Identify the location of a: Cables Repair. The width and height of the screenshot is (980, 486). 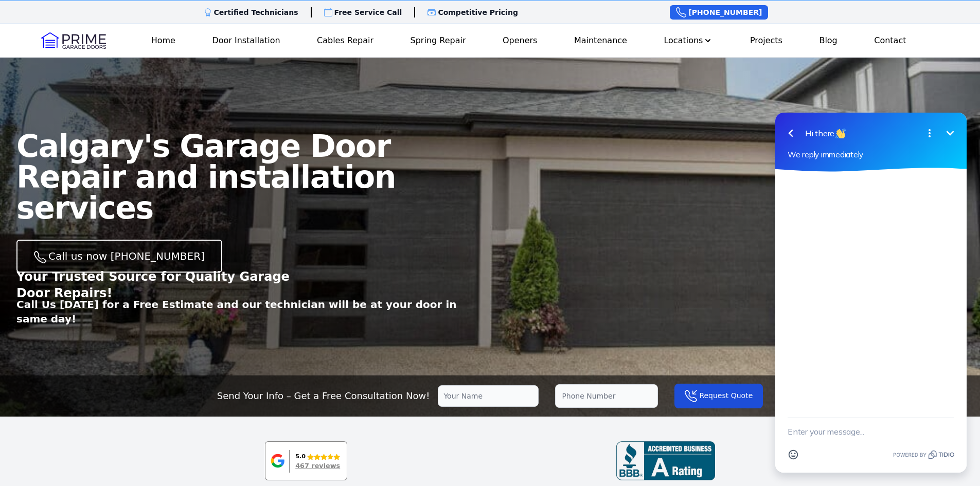
(346, 41).